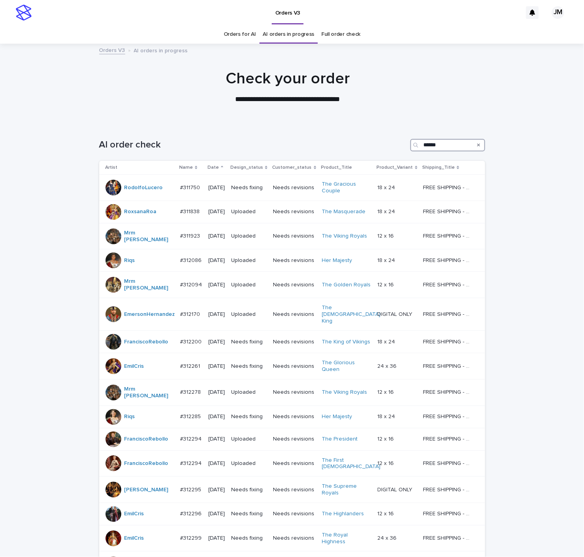 The width and height of the screenshot is (584, 557). What do you see at coordinates (191, 489) in the screenshot?
I see `p: #312295` at bounding box center [191, 489].